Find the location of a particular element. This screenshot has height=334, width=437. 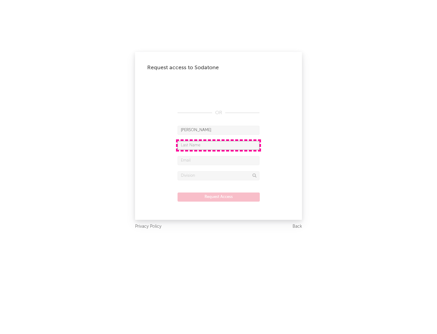

input: First Name is located at coordinates (219, 130).